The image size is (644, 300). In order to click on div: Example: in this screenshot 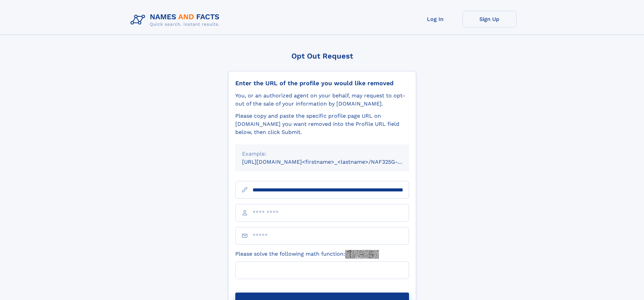, I will do `click(322, 154)`.